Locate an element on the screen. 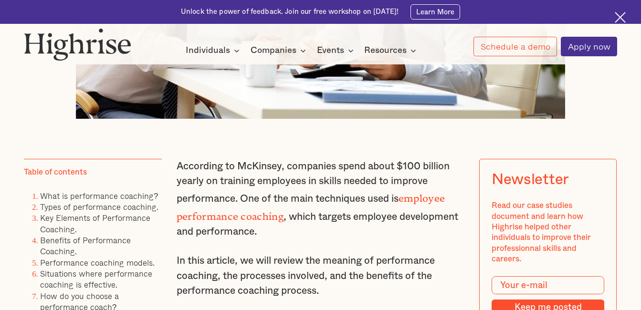 Image resolution: width=641 pixels, height=310 pixels. img: Highrise logo is located at coordinates (77, 44).